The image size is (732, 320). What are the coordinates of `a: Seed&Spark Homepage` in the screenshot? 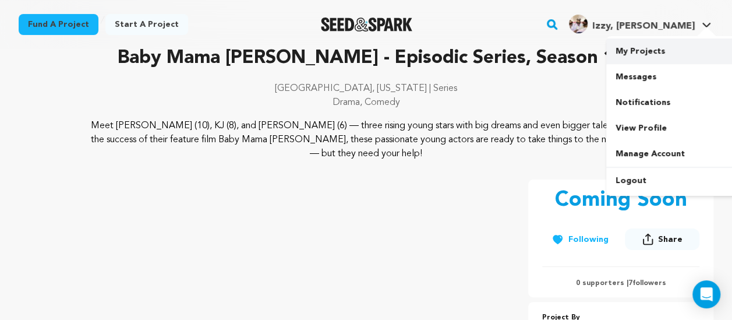 It's located at (366, 24).